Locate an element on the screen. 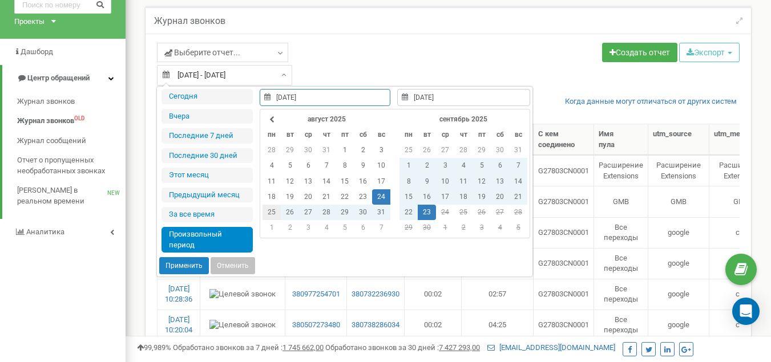 This screenshot has width=771, height=362. th: ср is located at coordinates (445, 135).